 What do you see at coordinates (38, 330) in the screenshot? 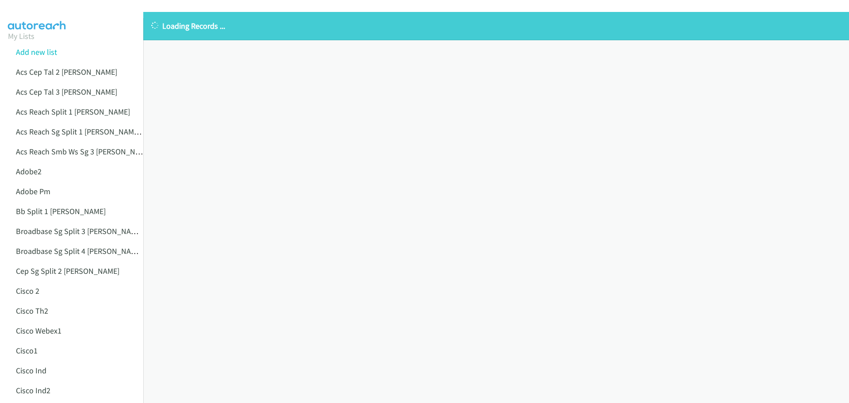
I see `a: Cisco Webex1` at bounding box center [38, 330].